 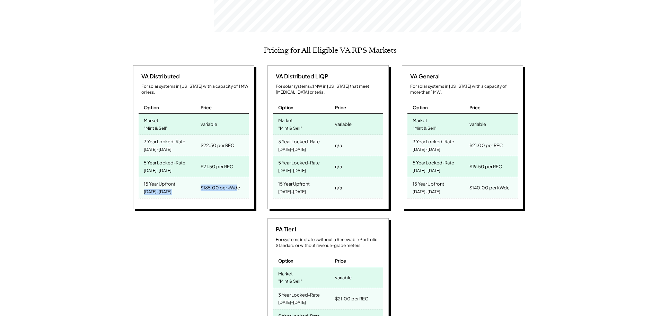 I want to click on div: PA Tier I, so click(x=285, y=229).